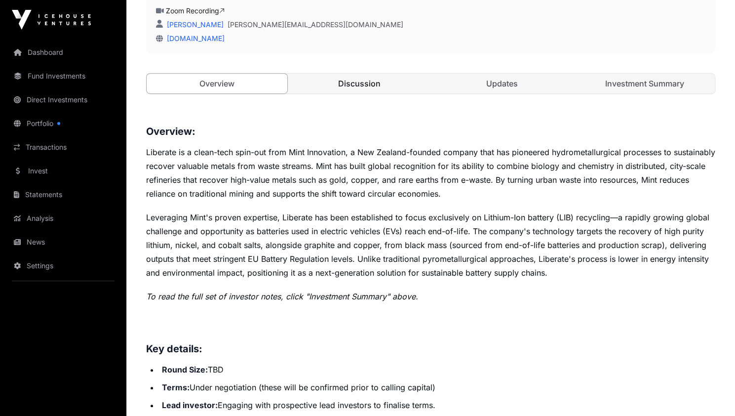 The image size is (735, 416). What do you see at coordinates (185, 369) in the screenshot?
I see `strong: Round Size:` at bounding box center [185, 369].